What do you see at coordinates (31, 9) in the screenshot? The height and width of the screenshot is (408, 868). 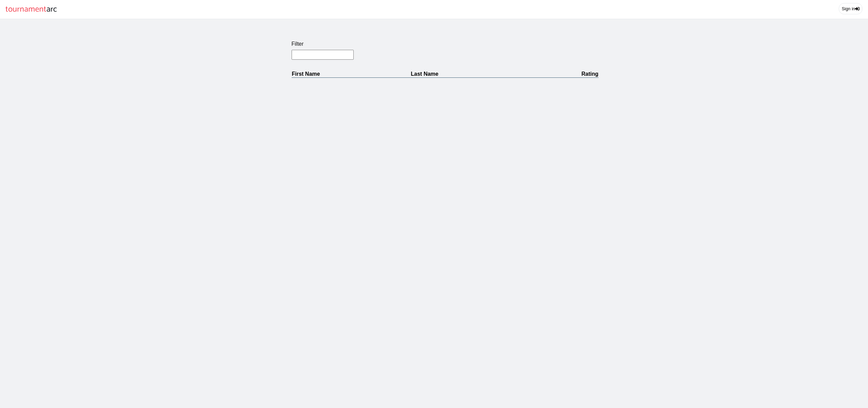 I see `a: tournamentarc` at bounding box center [31, 9].